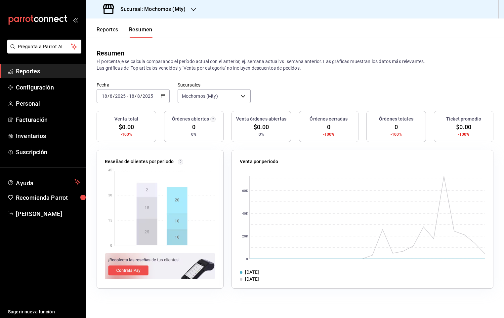 Image resolution: width=504 pixels, height=318 pixels. What do you see at coordinates (190, 119) in the screenshot?
I see `h3: Órdenes abiertas` at bounding box center [190, 119].